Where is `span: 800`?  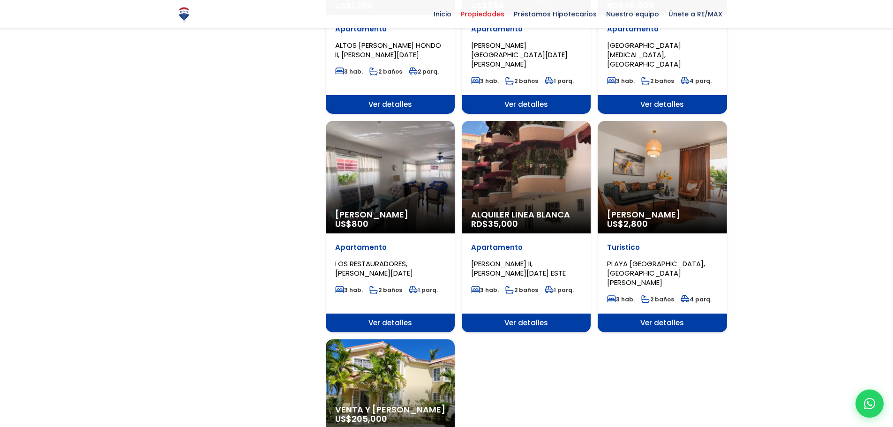
span: 800 is located at coordinates (360, 224).